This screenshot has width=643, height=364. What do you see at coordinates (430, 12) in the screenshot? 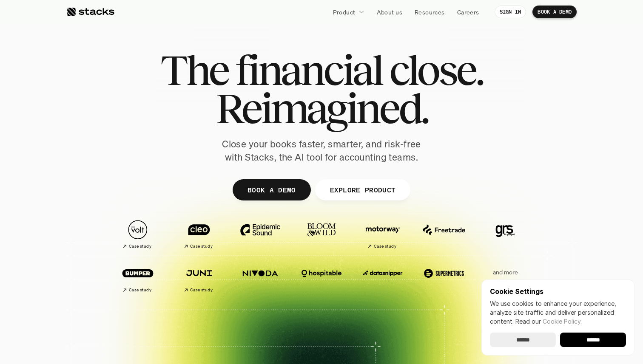
I see `a: Resources` at bounding box center [430, 12].